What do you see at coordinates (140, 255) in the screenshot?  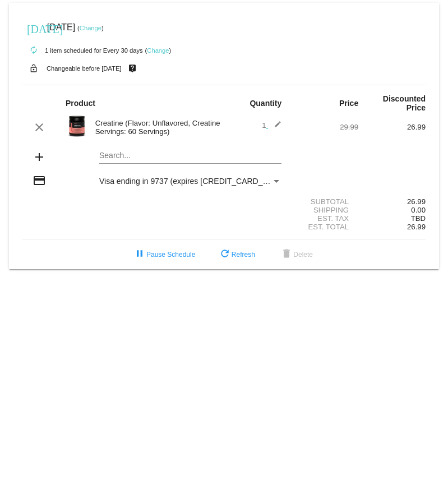 I see `mat-icon: pause` at bounding box center [140, 255].